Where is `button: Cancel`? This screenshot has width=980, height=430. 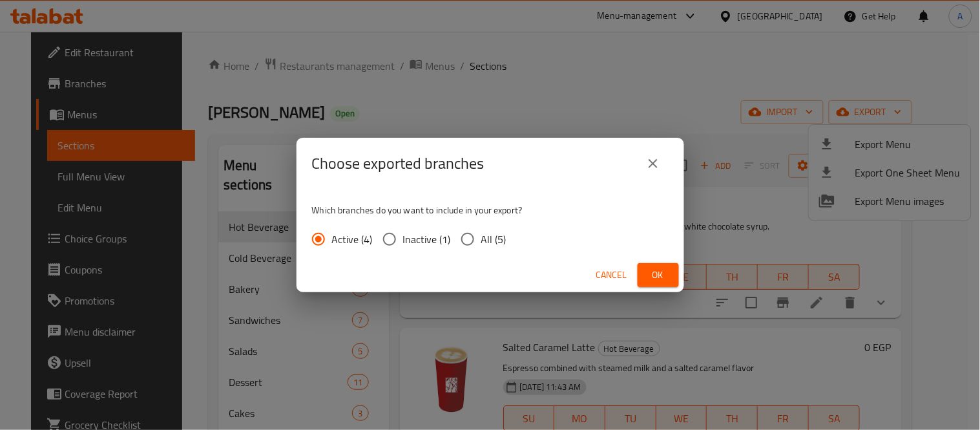 button: Cancel is located at coordinates (612, 275).